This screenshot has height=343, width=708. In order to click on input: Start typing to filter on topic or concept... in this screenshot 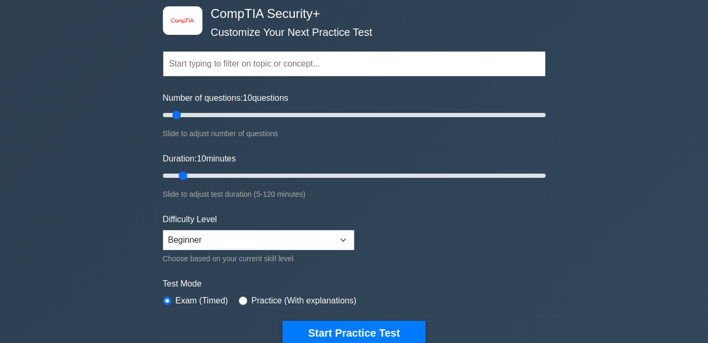, I will do `click(354, 64)`.